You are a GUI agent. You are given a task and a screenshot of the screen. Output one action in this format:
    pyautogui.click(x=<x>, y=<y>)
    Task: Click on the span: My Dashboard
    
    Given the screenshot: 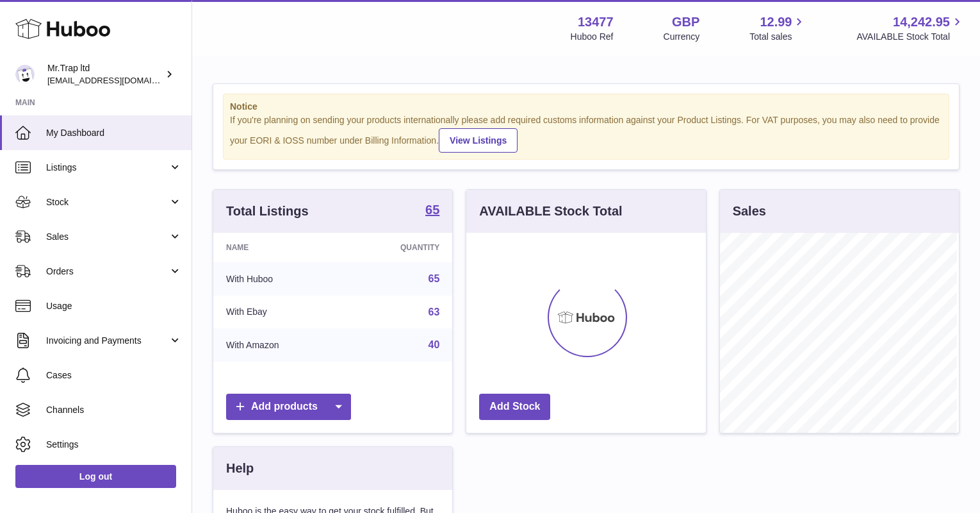 What is the action you would take?
    pyautogui.click(x=114, y=133)
    